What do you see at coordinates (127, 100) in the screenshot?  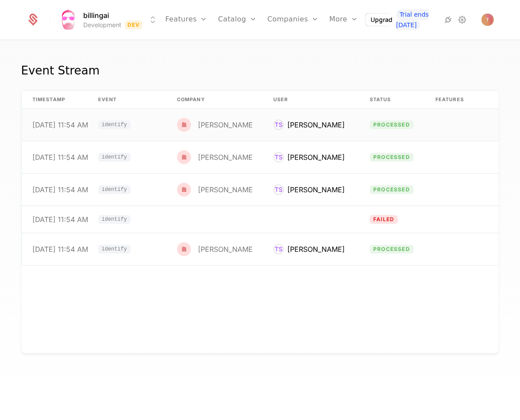 I see `th: Event` at bounding box center [127, 100].